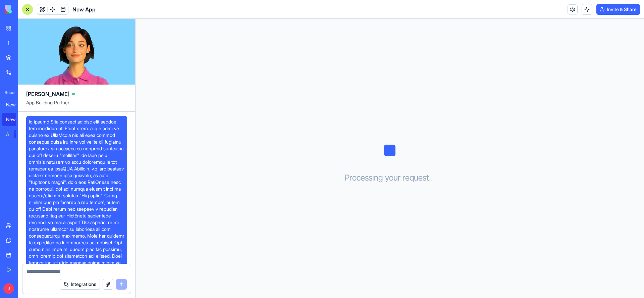 This screenshot has width=644, height=298. What do you see at coordinates (84, 9) in the screenshot?
I see `span: New App` at bounding box center [84, 9].